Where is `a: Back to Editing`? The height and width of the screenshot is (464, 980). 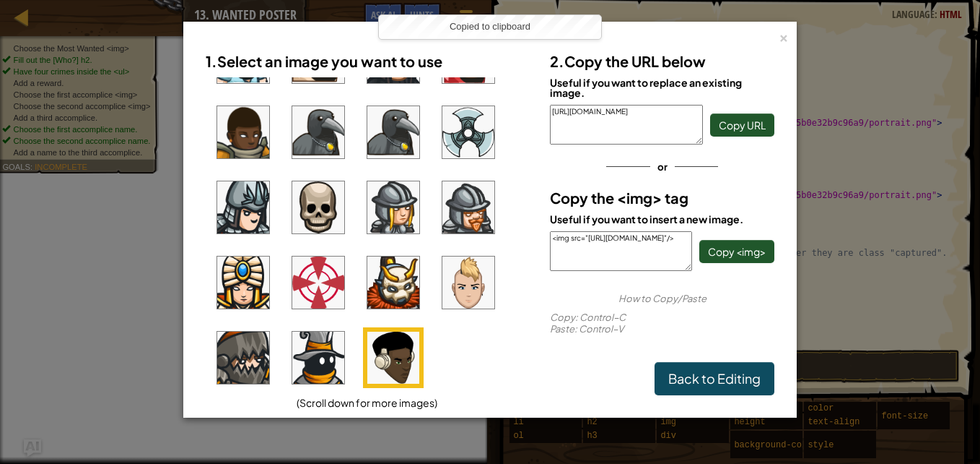 a: Back to Editing is located at coordinates (715, 378).